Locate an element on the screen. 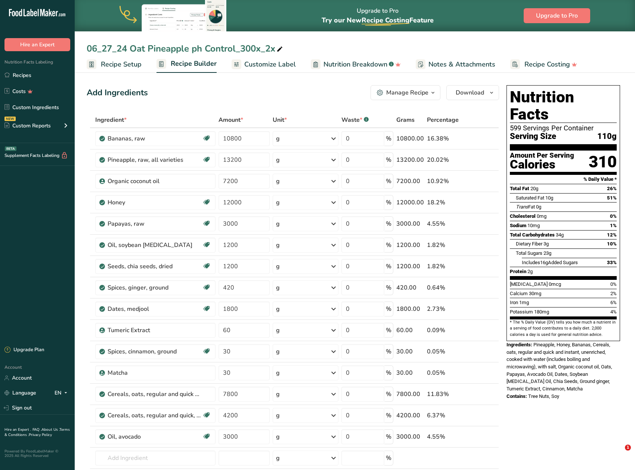 The image size is (635, 470). div: Spices, cinnamon, ground is located at coordinates (154, 351).